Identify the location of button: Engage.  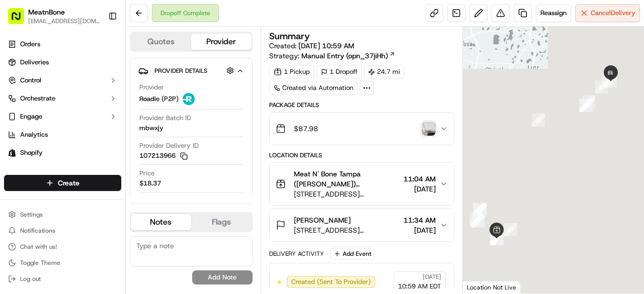
(62, 116).